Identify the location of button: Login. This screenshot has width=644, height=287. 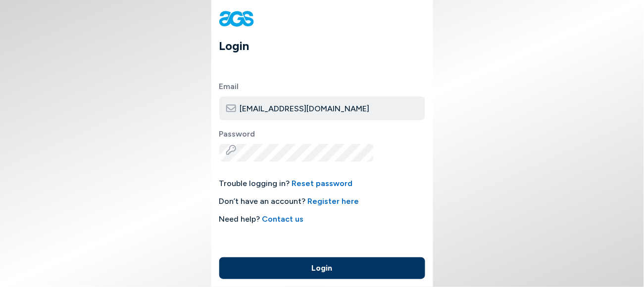
(323, 269).